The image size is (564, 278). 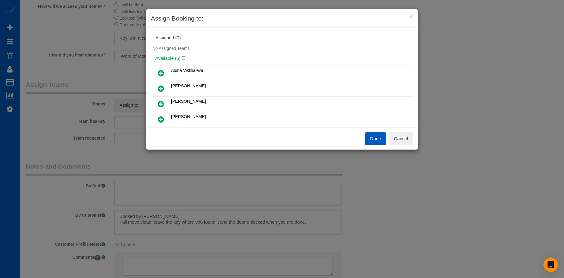 I want to click on span: Alona Vikhliaieva, so click(x=187, y=70).